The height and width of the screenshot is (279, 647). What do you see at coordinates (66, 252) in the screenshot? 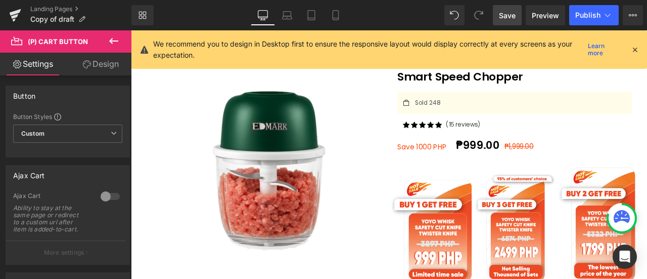
I see `button: More settings` at bounding box center [66, 252].